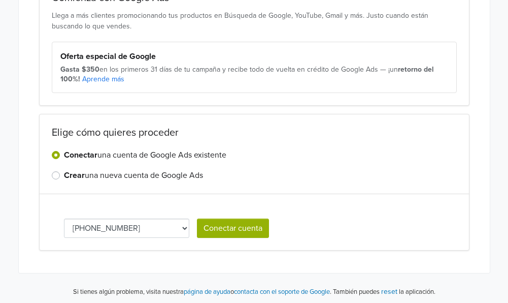 The width and height of the screenshot is (508, 303). Describe the element at coordinates (70, 69) in the screenshot. I see `strong: Gasta` at that location.